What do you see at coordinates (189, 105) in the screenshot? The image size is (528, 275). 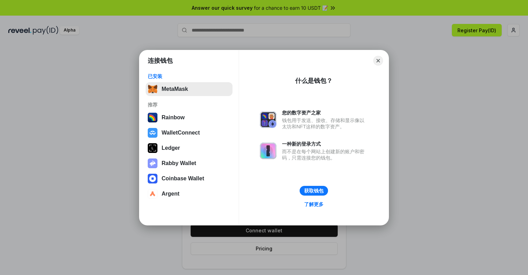 I see `div: 推荐` at bounding box center [189, 105].